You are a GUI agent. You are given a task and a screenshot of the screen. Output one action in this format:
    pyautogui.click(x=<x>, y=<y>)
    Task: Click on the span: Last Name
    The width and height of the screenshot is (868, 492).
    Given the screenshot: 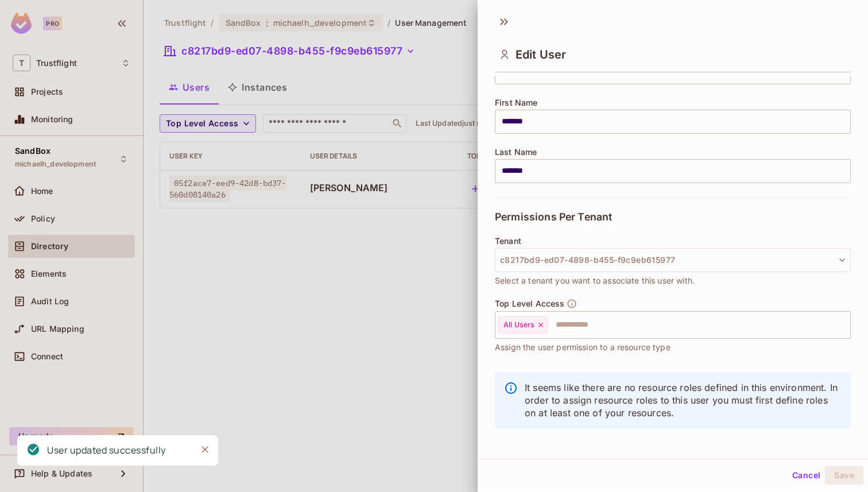 What is the action you would take?
    pyautogui.click(x=516, y=152)
    